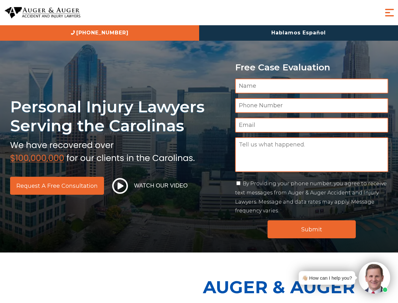  What do you see at coordinates (390, 13) in the screenshot?
I see `button: Menu` at bounding box center [390, 13].